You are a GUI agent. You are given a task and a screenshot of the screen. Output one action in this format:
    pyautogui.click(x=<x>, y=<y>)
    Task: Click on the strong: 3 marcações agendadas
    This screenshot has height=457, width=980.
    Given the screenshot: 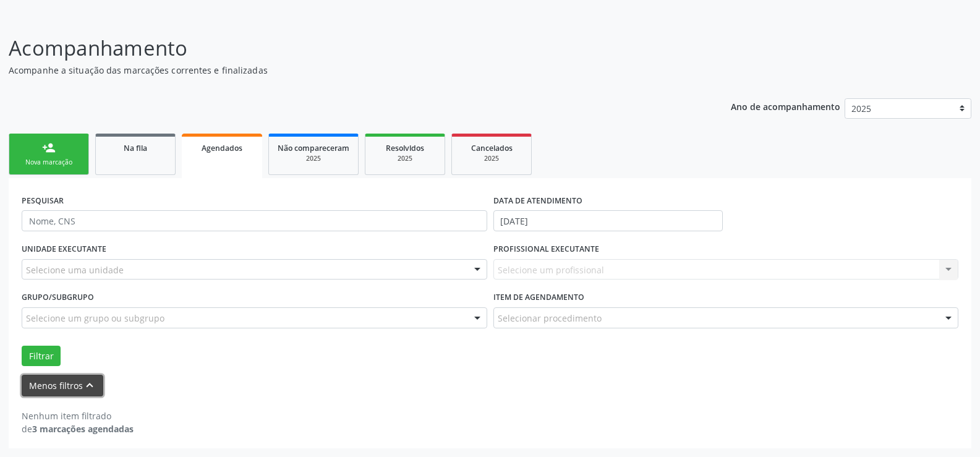 What is the action you would take?
    pyautogui.click(x=83, y=429)
    